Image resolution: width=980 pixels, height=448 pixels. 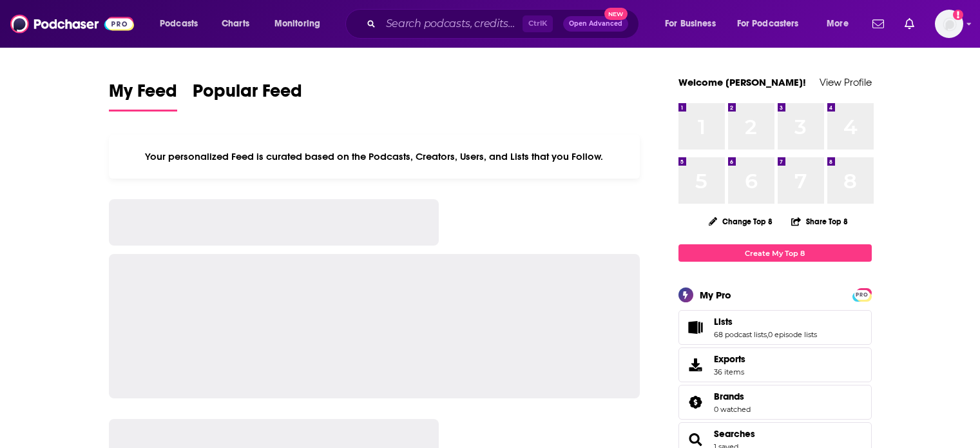 What do you see at coordinates (596, 24) in the screenshot?
I see `button: Open AdvancedNew` at bounding box center [596, 24].